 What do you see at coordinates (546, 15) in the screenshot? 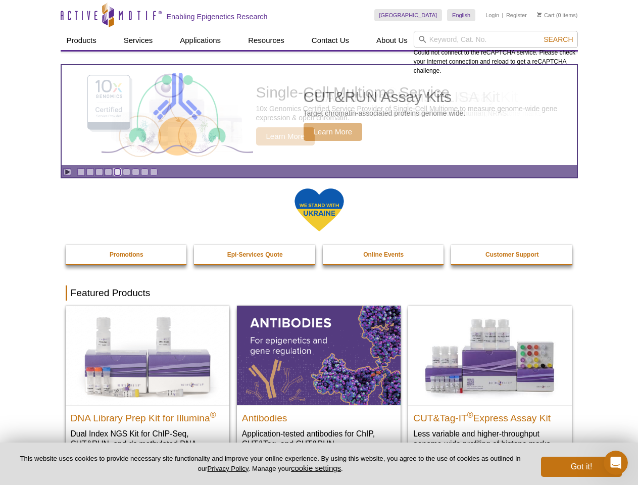
I see `a: Cart` at bounding box center [546, 15].